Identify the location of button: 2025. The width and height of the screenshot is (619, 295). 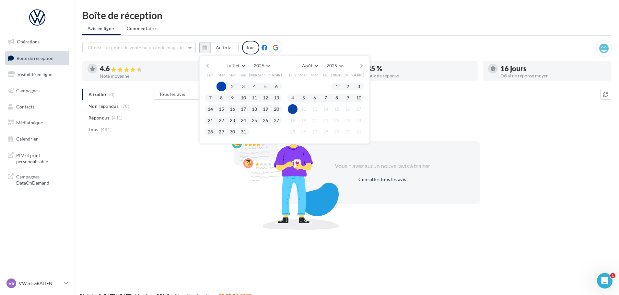
(334, 66).